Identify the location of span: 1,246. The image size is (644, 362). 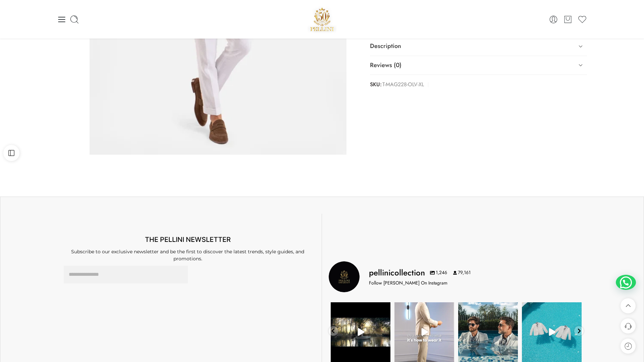
(439, 273).